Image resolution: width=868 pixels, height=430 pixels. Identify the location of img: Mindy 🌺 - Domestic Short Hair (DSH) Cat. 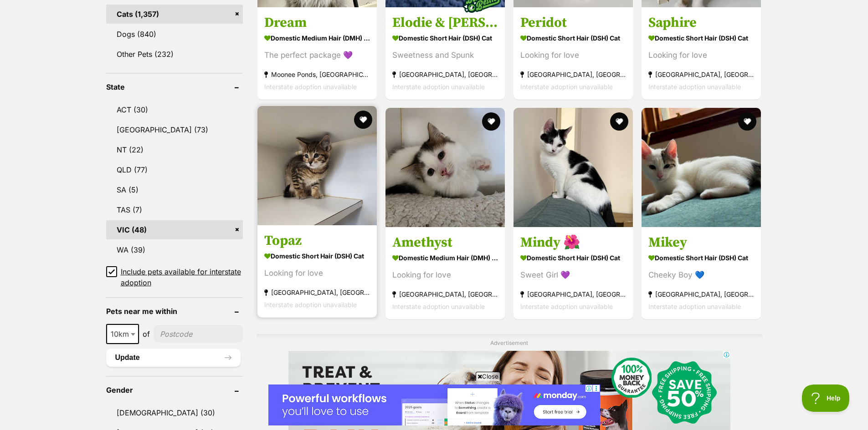
(573, 168).